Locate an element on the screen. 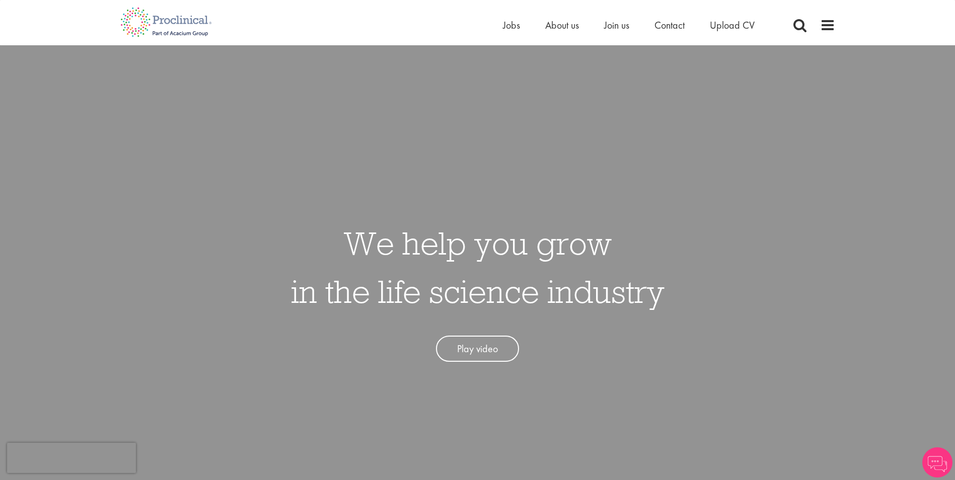  span: Join us is located at coordinates (617, 25).